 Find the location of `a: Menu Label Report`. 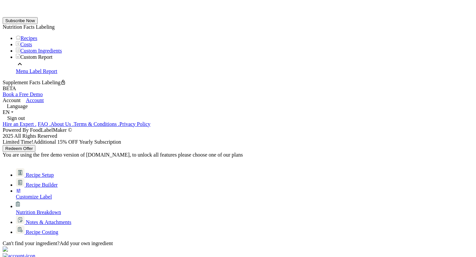

a: Menu Label Report is located at coordinates (36, 71).